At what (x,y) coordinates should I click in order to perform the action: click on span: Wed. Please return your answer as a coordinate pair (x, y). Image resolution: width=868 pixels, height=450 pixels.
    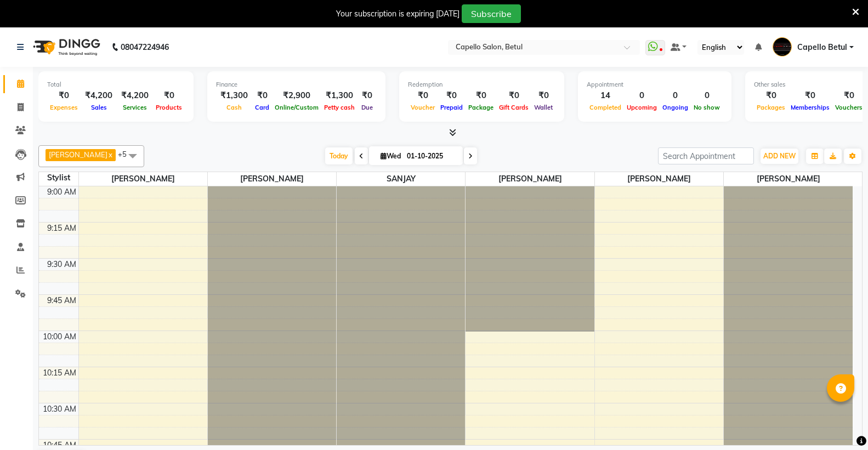
    Looking at the image, I should click on (390, 156).